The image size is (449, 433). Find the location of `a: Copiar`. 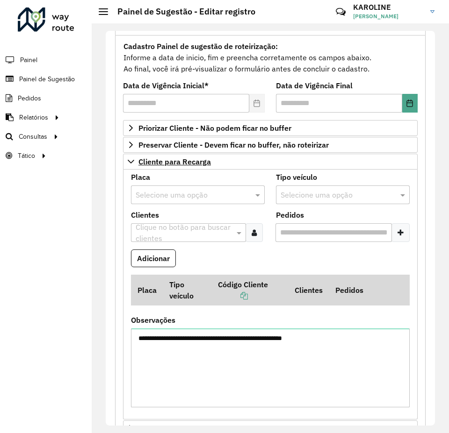

a: Copiar is located at coordinates (233, 296).